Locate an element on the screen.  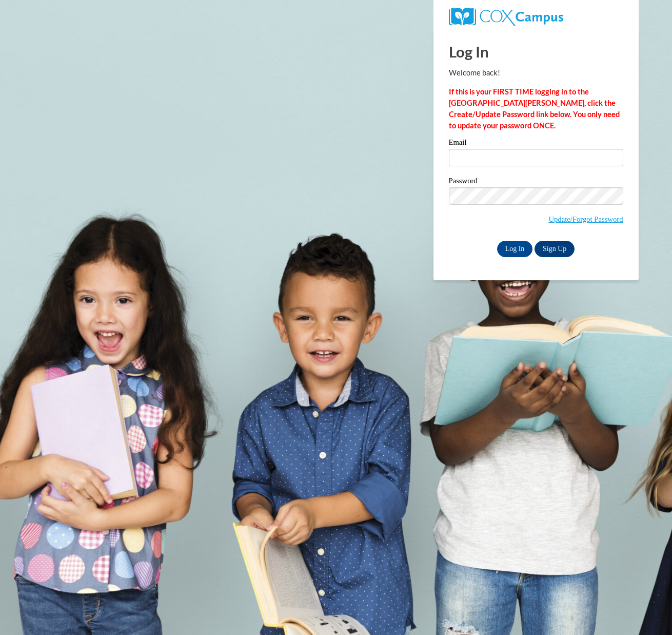
img: COX Campus is located at coordinates (506, 17).